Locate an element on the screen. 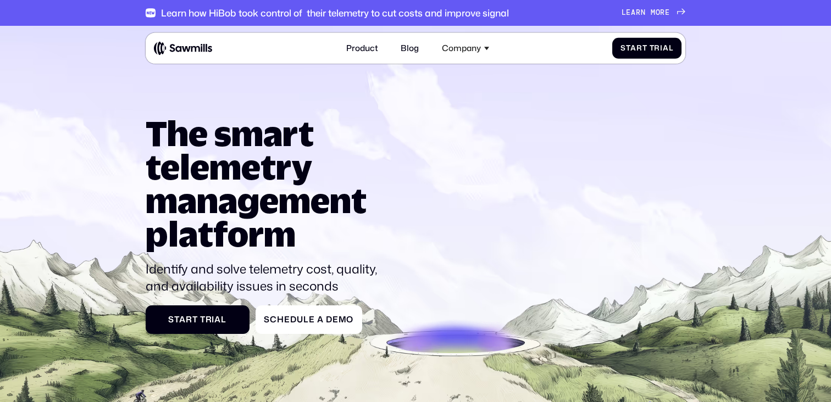  div: Company is located at coordinates (461, 48).